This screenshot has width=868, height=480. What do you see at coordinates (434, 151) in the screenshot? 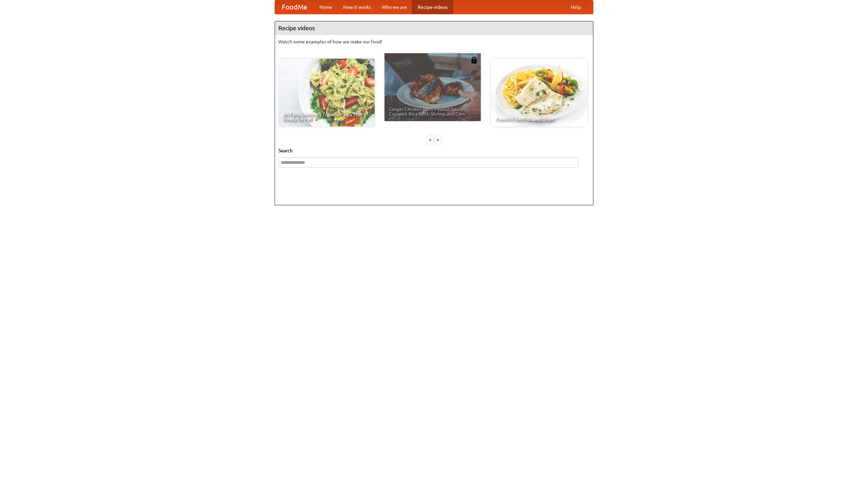
I see `h5: Search` at bounding box center [434, 151].